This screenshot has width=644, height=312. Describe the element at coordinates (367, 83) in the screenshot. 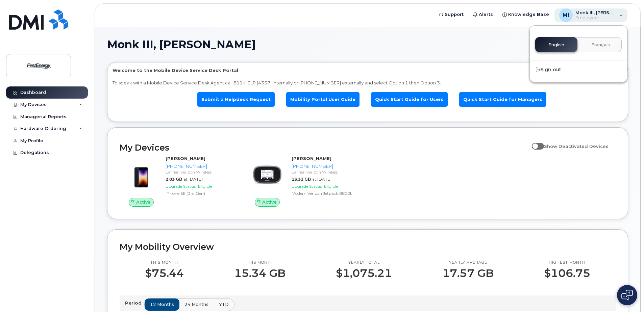

I see `p: To speak with a Mobile Device Service Desk Agent call 811-HELP (4357) internally or [PHONE_NUMBER...` at that location.